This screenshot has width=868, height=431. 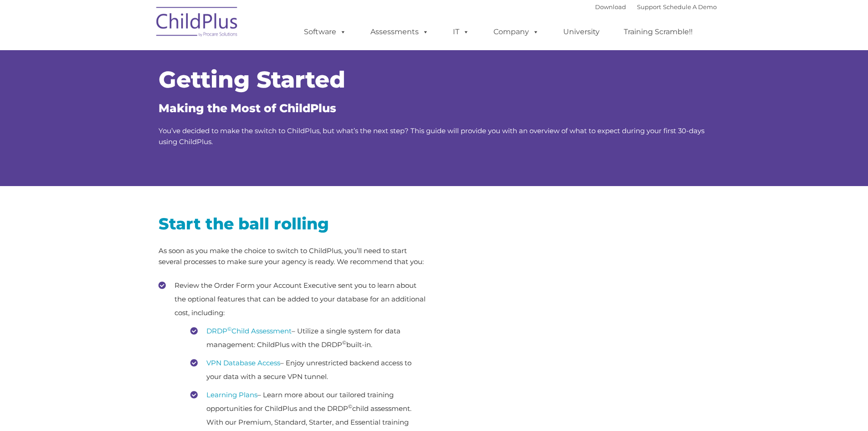 What do you see at coordinates (293, 256) in the screenshot?
I see `p: As soon as you make the choice to switch to ChildPlus, you’ll need to start several processes to ...` at bounding box center [293, 256].